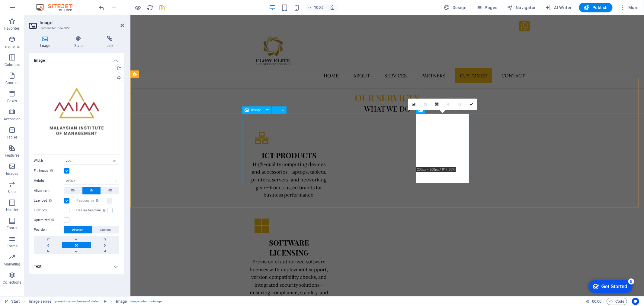 The width and height of the screenshot is (644, 306). I want to click on p: Accordion, so click(12, 119).